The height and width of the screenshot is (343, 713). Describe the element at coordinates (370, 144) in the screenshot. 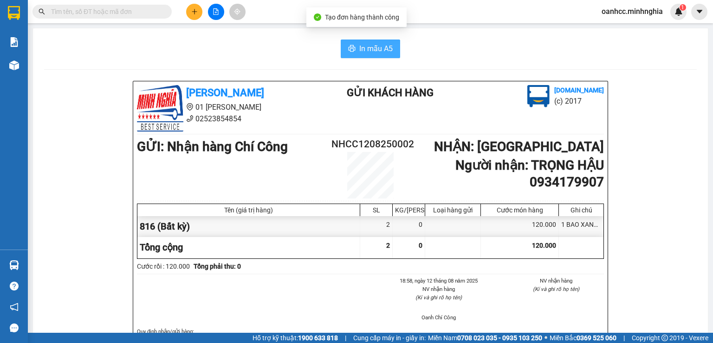

I see `h2: NHCC1208250002` at that location.